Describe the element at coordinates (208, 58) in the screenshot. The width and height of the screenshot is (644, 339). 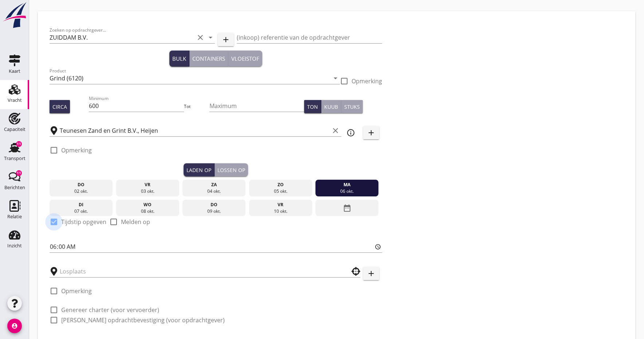
I see `div: Containers` at that location.